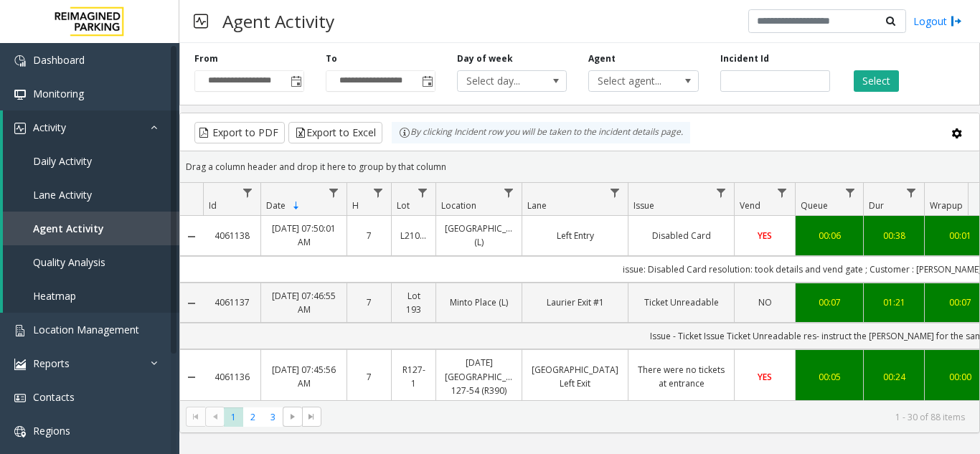 Image resolution: width=980 pixels, height=454 pixels. What do you see at coordinates (509, 192) in the screenshot?
I see `a: Location Filter Menu` at bounding box center [509, 192].